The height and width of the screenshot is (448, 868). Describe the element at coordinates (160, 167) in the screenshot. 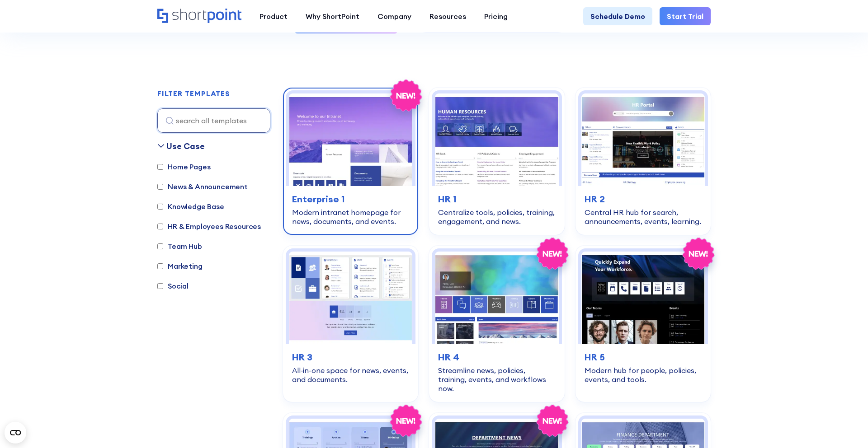

I see `input: Home Pages` at that location.